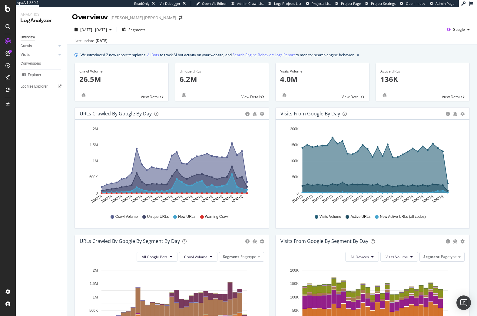  What do you see at coordinates (287, 3) in the screenshot?
I see `span: Logs Projects List` at bounding box center [287, 3].